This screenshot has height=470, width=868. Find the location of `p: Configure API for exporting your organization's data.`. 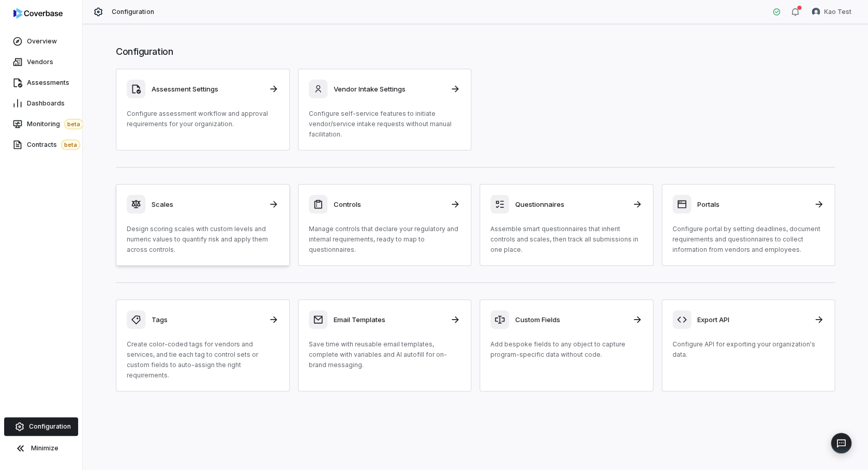

p: Configure API for exporting your organization's data. is located at coordinates (748, 349).